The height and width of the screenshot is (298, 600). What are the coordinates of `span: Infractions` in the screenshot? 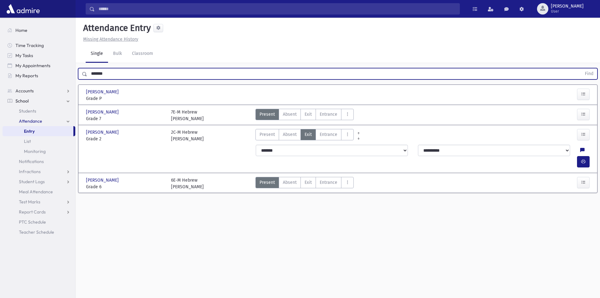 It's located at (30, 171).